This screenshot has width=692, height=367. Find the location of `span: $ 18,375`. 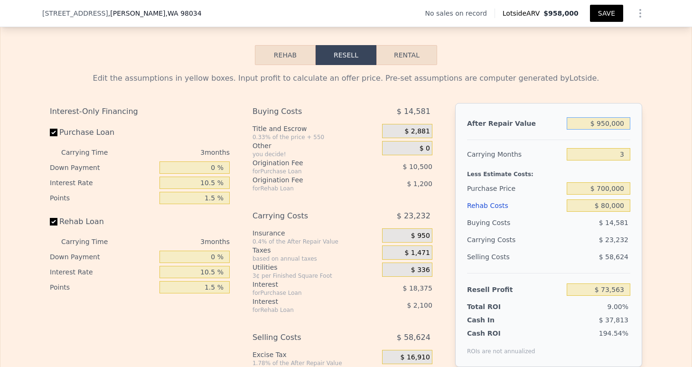

span: $ 18,375 is located at coordinates (418, 288).